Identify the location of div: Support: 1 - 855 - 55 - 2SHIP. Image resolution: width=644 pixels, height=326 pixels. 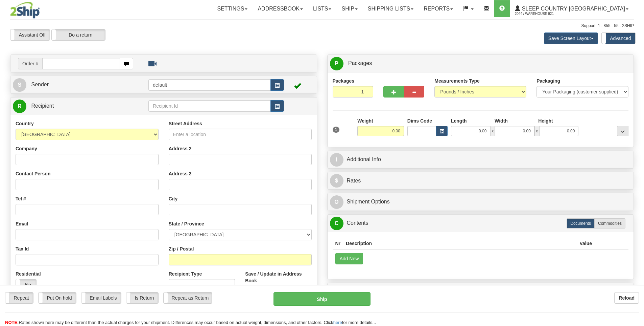
(322, 26).